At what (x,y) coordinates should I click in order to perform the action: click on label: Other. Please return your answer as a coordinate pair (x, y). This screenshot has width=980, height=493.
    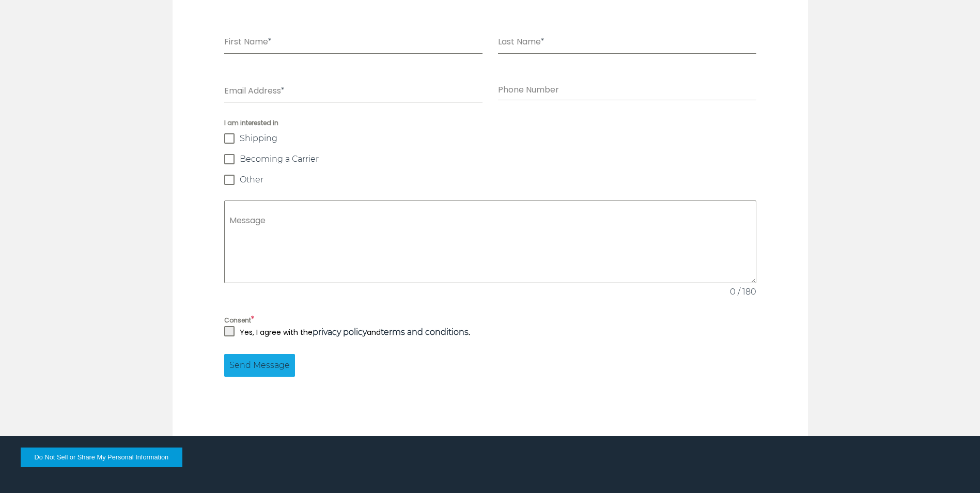
    Looking at the image, I should click on (490, 180).